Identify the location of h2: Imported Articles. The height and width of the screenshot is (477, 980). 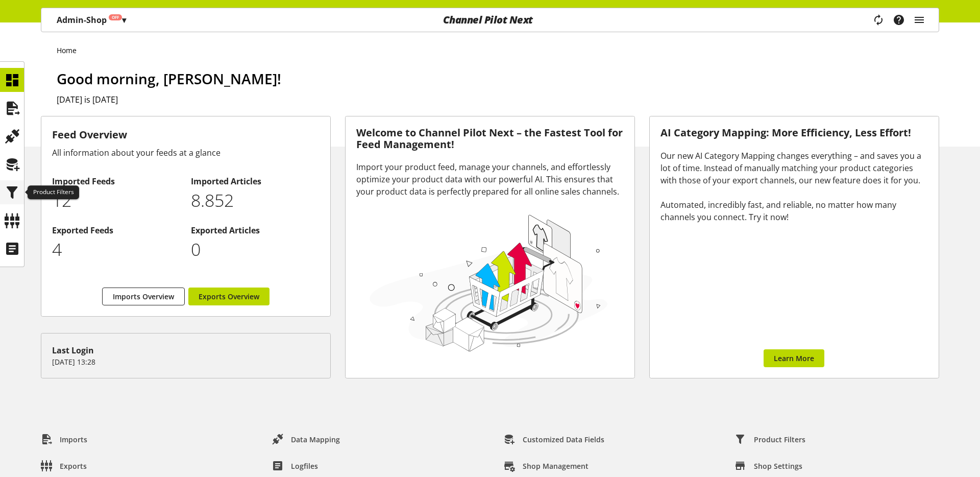
(255, 181).